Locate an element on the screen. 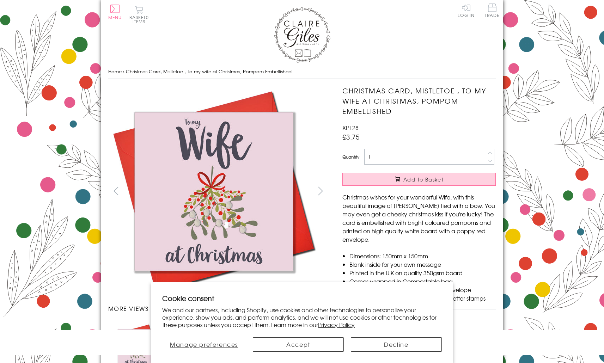 The image size is (604, 363). li: Blank inside for your own message is located at coordinates (422, 264).